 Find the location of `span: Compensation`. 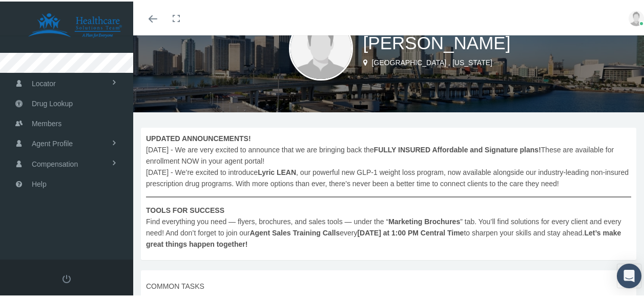

span: Compensation is located at coordinates (55, 162).